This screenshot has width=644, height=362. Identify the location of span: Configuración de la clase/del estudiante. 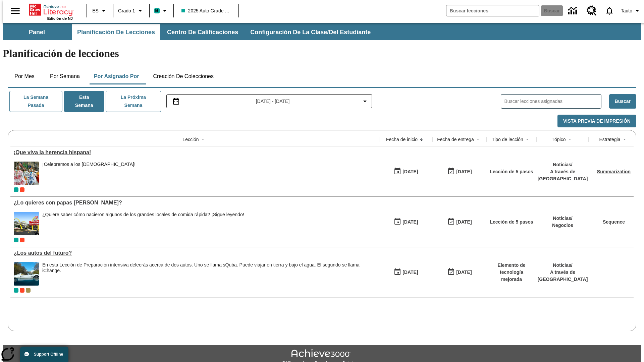
(310, 32).